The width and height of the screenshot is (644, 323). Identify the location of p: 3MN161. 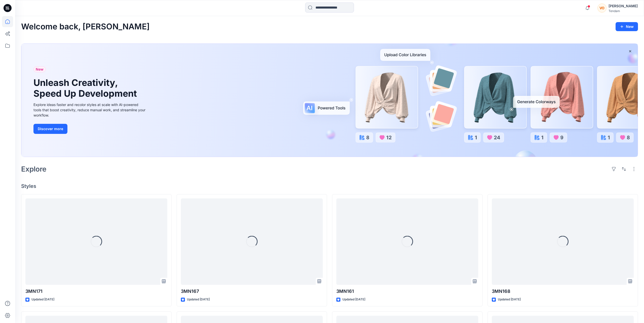
(407, 291).